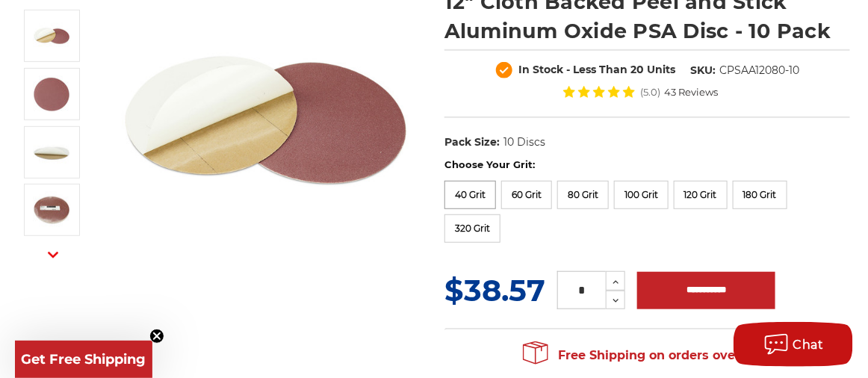 The width and height of the screenshot is (868, 378). What do you see at coordinates (84, 360) in the screenshot?
I see `span: Get Free Shipping` at bounding box center [84, 360].